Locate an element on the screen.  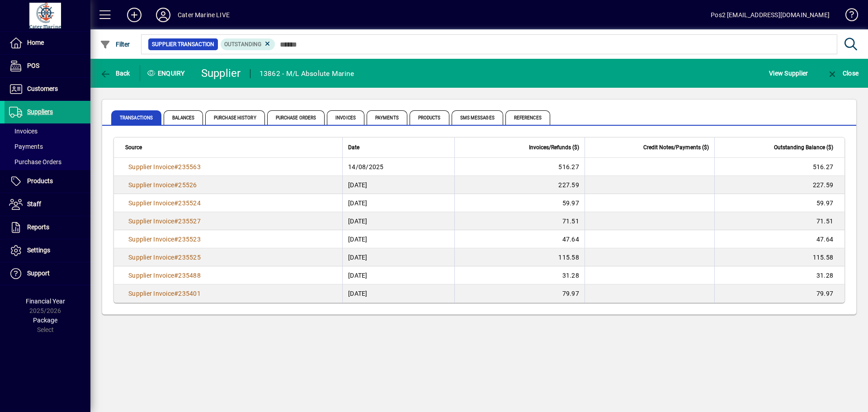
div: Cater Marine LIVE is located at coordinates (204, 15).